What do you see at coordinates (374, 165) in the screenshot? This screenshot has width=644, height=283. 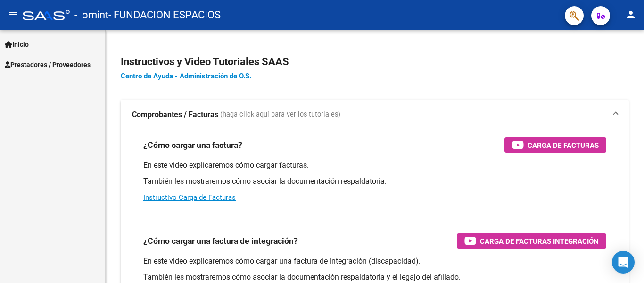 I see `p: En este video explicaremos cómo cargar facturas.` at bounding box center [374, 165].